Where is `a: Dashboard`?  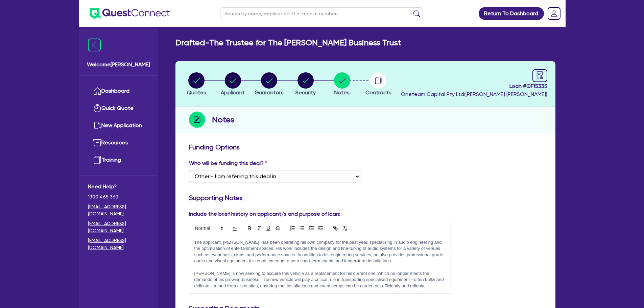
a: Dashboard is located at coordinates (118, 91).